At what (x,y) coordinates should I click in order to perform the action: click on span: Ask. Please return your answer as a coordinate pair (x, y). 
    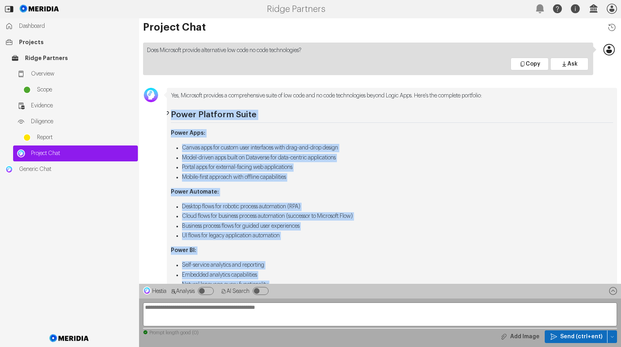
    Looking at the image, I should click on (573, 64).